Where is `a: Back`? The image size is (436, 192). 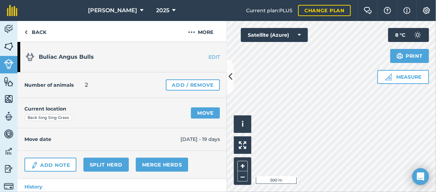
a: Back is located at coordinates (35, 31).